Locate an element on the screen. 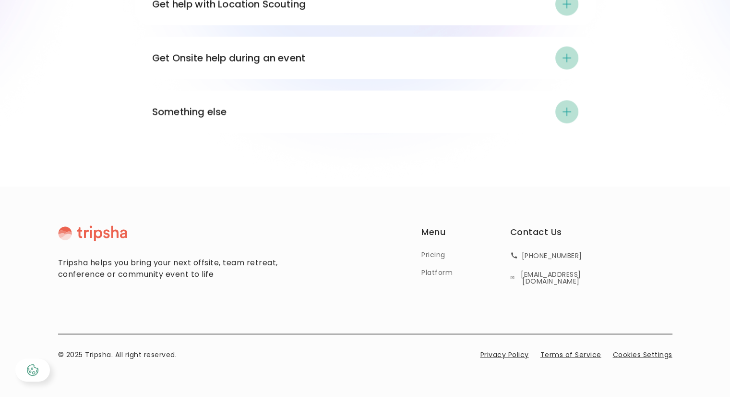 The width and height of the screenshot is (730, 397). a: Pricing is located at coordinates (433, 254).